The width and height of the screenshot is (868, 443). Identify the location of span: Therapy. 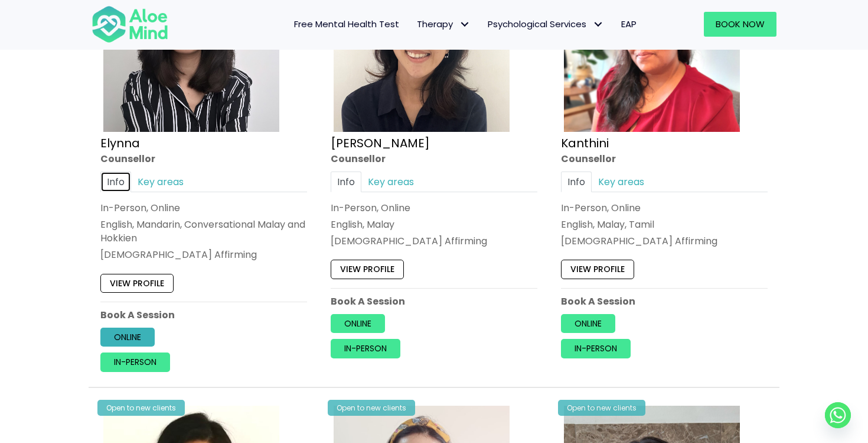
(444, 24).